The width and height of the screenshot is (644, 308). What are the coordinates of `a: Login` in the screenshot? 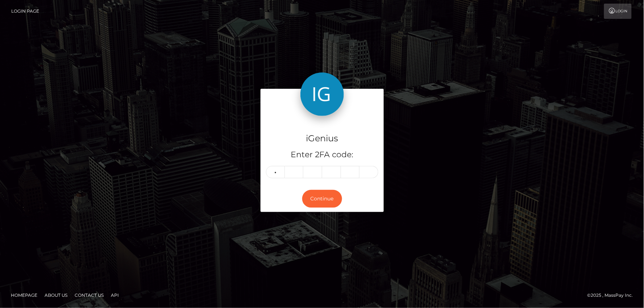 It's located at (618, 11).